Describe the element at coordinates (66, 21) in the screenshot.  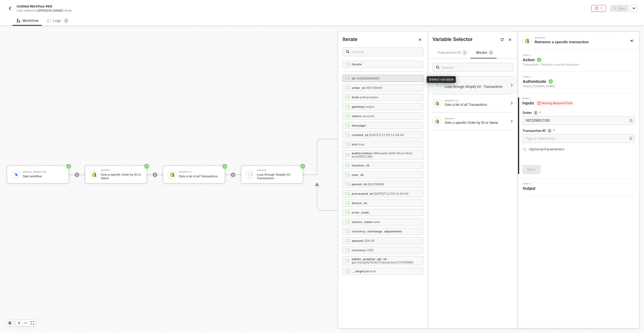
I see `sup: 0` at that location.